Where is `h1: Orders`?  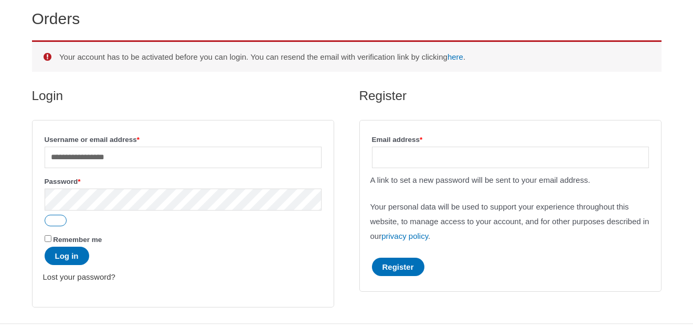
h1: Orders is located at coordinates (347, 19).